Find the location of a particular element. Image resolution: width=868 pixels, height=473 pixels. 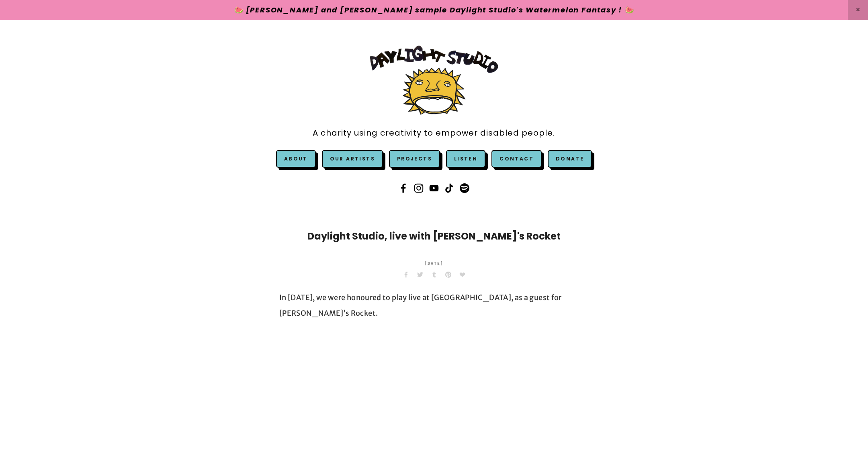

a: Our Artists is located at coordinates (353, 159).